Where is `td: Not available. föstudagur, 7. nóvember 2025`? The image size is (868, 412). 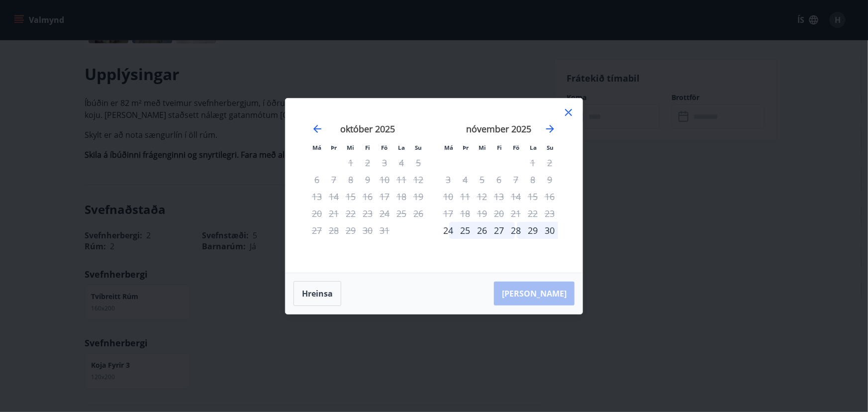 td: Not available. föstudagur, 7. nóvember 2025 is located at coordinates (516, 179).